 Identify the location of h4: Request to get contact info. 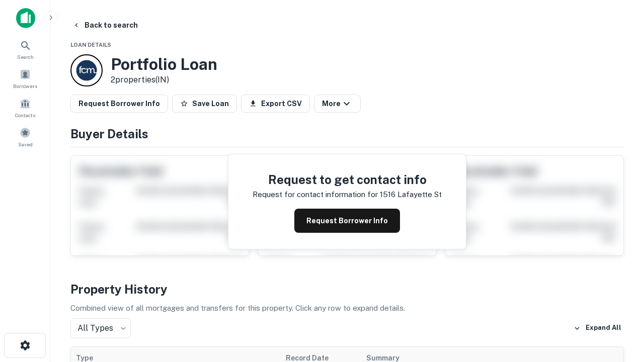
(347, 179).